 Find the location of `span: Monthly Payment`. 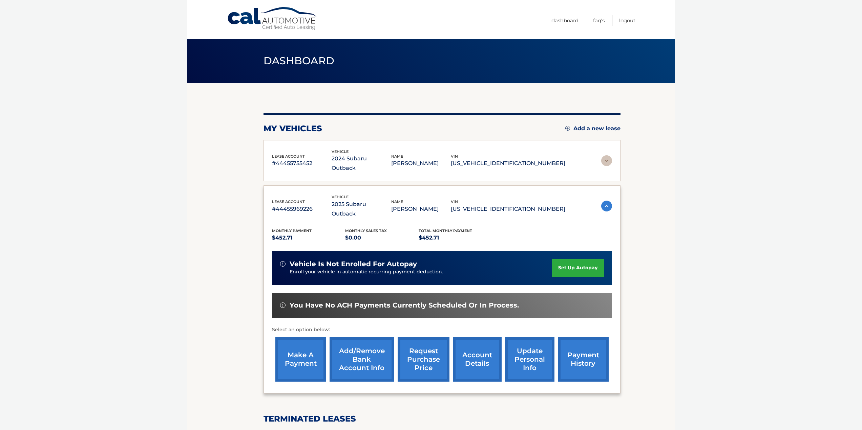

span: Monthly Payment is located at coordinates (292, 231).